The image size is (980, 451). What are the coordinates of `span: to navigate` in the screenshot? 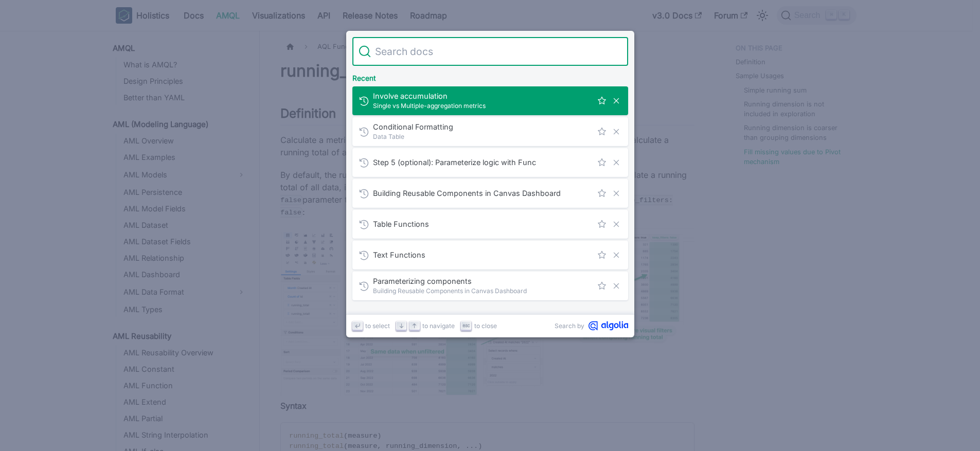 It's located at (439, 326).